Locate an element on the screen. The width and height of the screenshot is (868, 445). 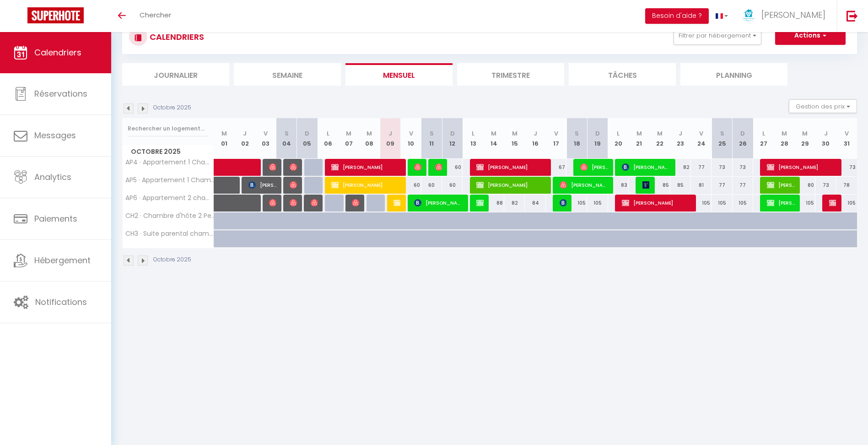
li: Journalier is located at coordinates (176, 74).